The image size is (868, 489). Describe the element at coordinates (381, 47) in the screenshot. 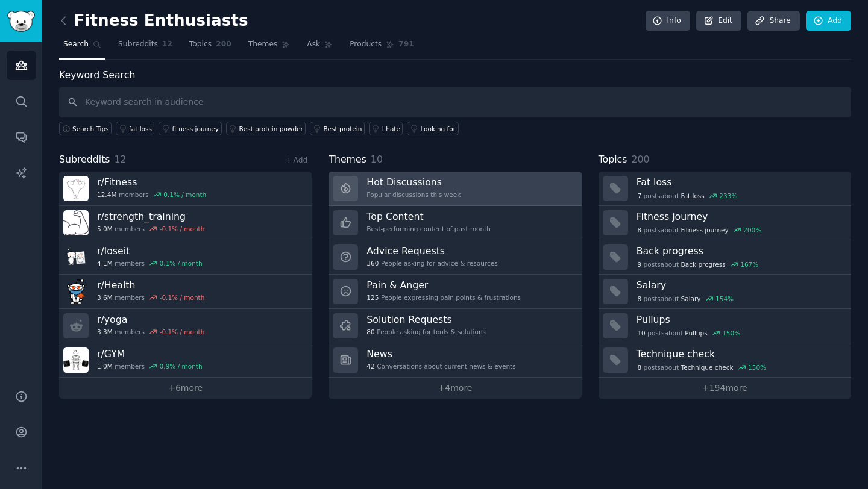

I see `a: Products791` at that location.